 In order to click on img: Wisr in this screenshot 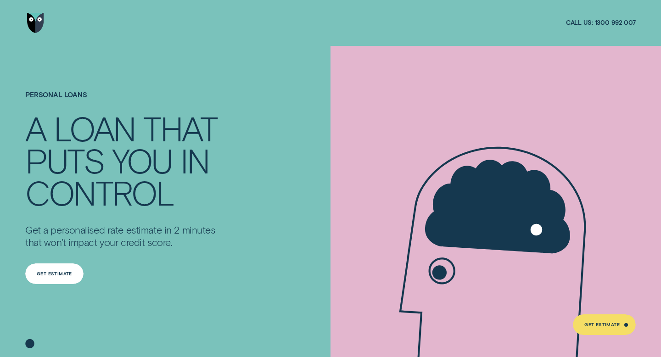, I will do `click(35, 23)`.